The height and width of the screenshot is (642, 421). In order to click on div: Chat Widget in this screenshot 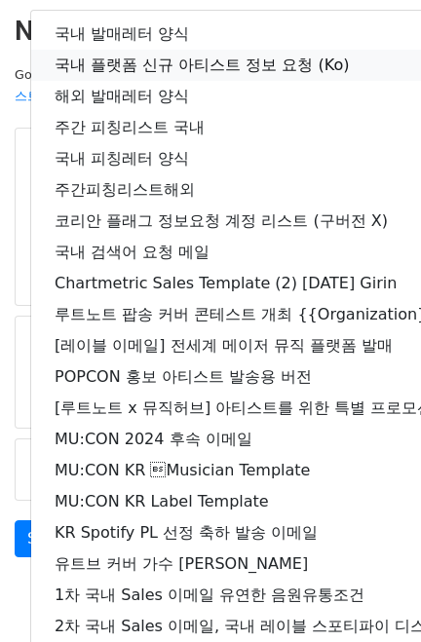, I will do `click(372, 595)`.